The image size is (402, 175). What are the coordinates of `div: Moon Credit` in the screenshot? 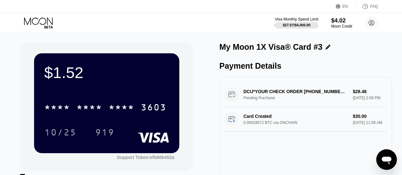 It's located at (342, 26).